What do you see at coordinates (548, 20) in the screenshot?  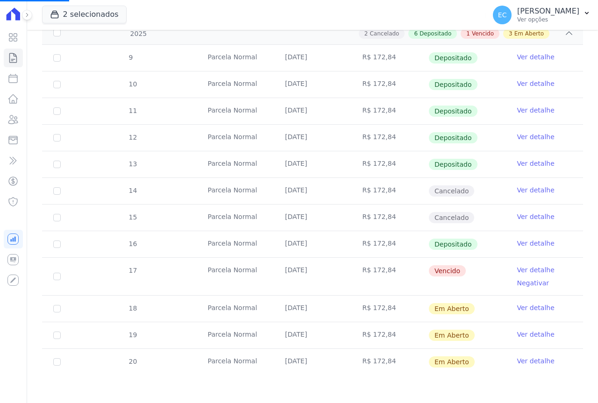 I see `p: Ver opções` at bounding box center [548, 20].